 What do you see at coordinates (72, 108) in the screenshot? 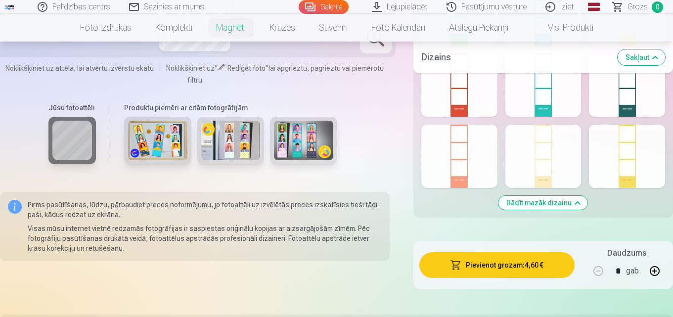
I see `h6: Jūsu fotoattēli` at bounding box center [72, 108].